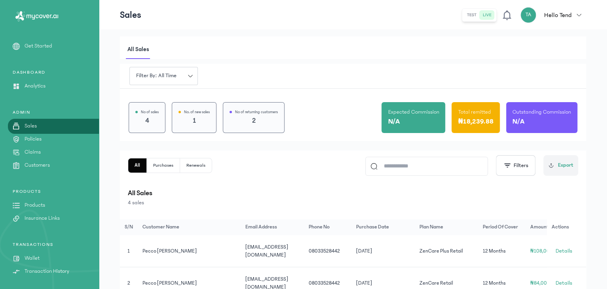  I want to click on td: 12 Months, so click(502, 251).